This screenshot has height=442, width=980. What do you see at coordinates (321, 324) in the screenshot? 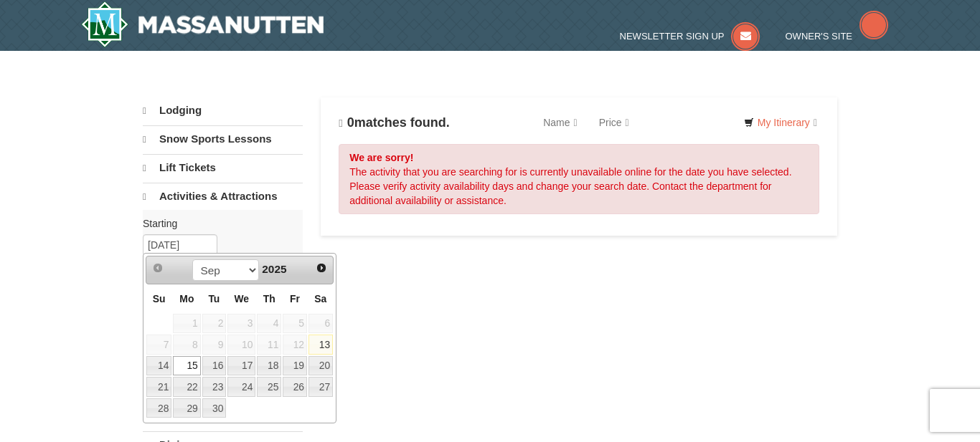
I see `span: 6` at bounding box center [321, 324].